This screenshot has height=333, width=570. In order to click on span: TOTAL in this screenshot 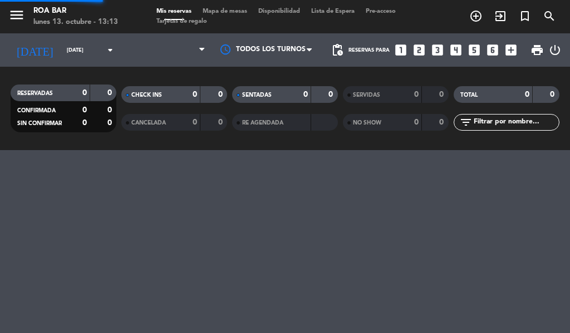, I will do `click(468, 95)`.